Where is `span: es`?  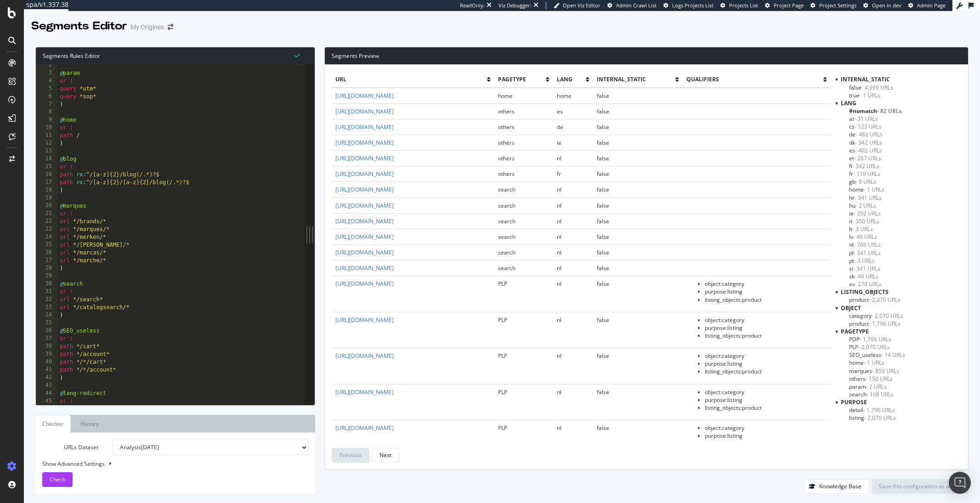
span: es is located at coordinates (560, 111).